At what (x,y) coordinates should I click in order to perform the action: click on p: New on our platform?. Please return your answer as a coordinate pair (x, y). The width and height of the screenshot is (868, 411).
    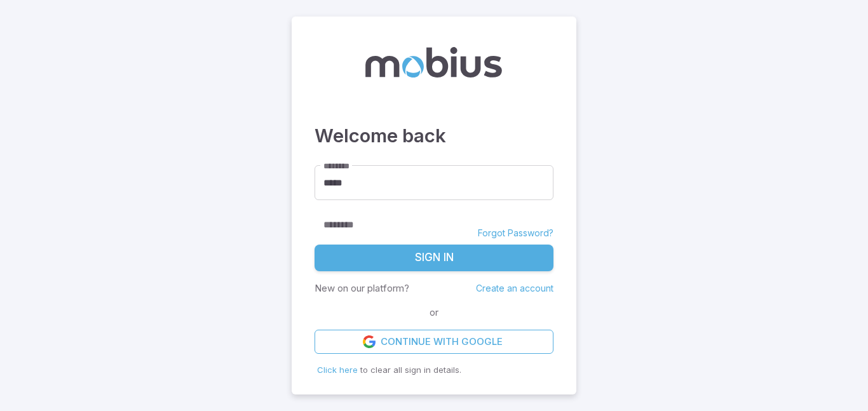
    Looking at the image, I should click on (362, 289).